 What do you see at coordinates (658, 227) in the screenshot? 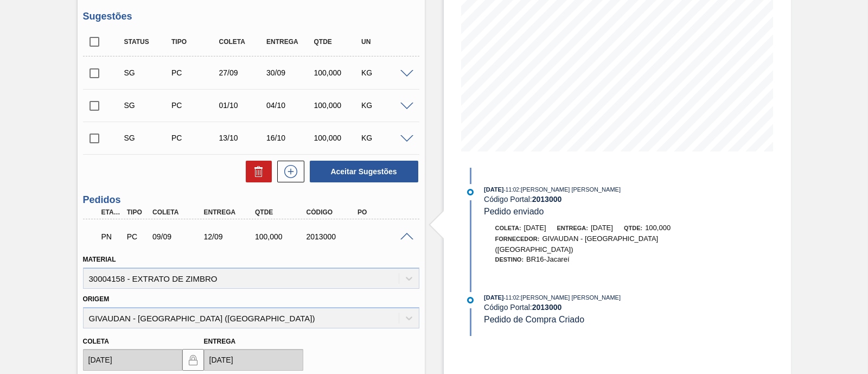
I see `span: 100,000` at bounding box center [658, 227].